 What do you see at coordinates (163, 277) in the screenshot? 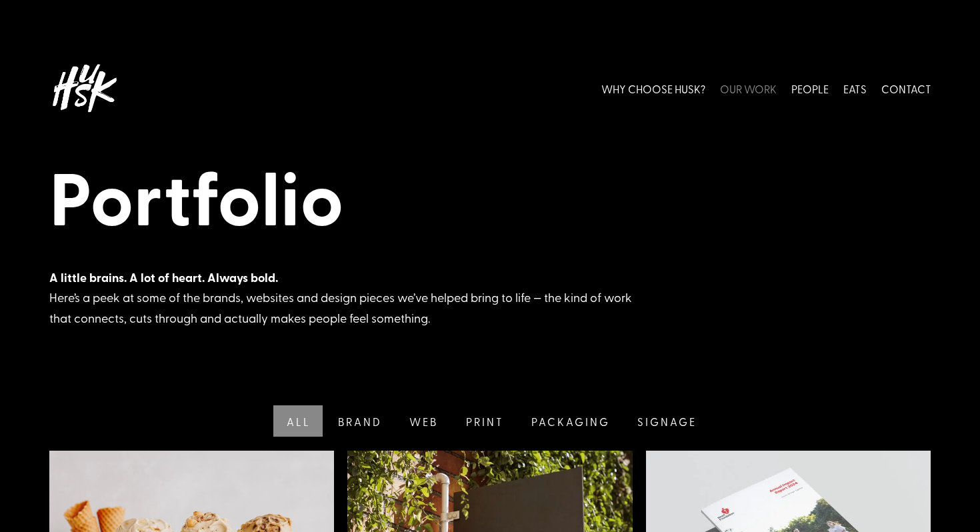
I see `strong: A little brains. A lot of heart. Always bold.` at bounding box center [163, 277].